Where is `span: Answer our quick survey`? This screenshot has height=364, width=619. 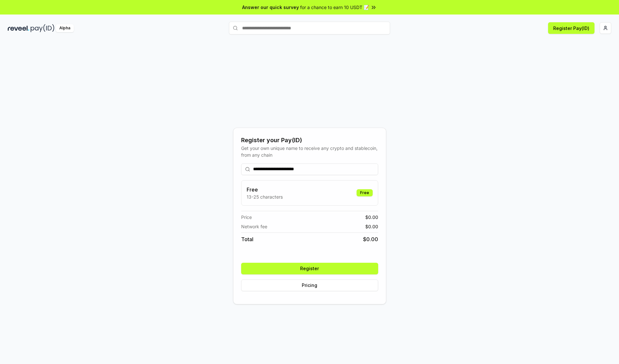
span: Answer our quick survey is located at coordinates (271, 7).